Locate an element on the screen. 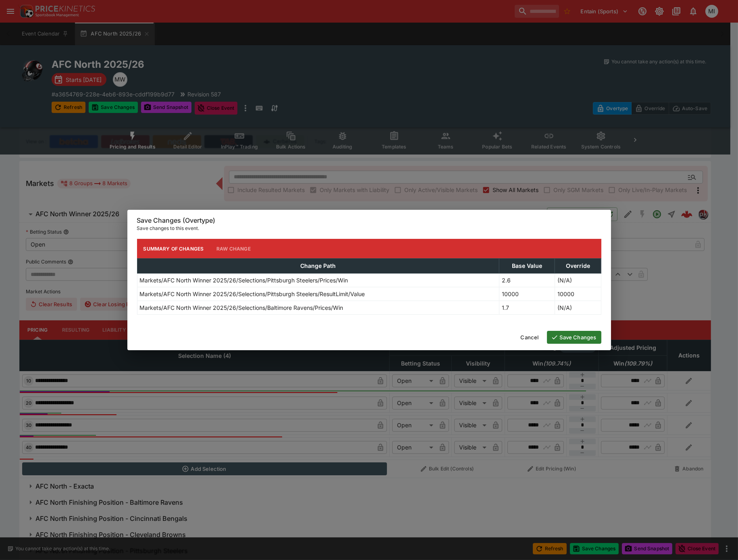  th: Base Value is located at coordinates (527, 266).